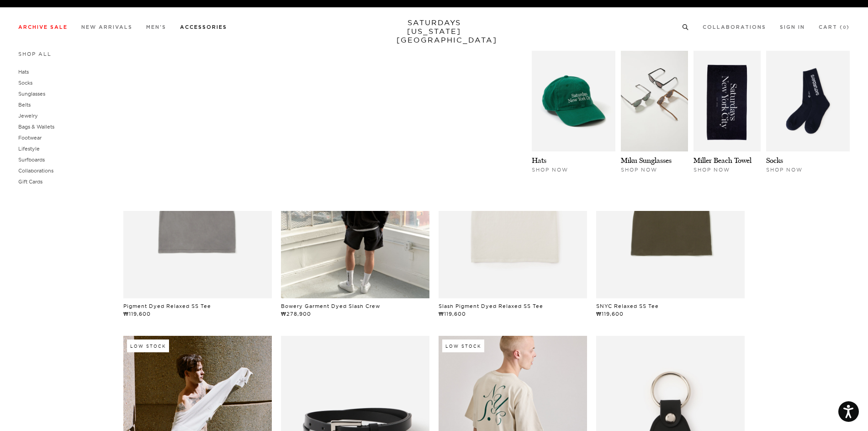  I want to click on a: Surfboards, so click(31, 160).